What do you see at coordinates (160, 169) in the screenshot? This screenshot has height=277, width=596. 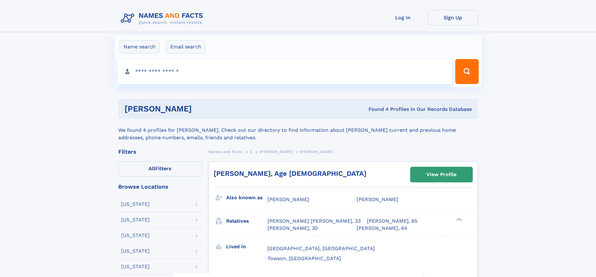 I see `label: Filters` at bounding box center [160, 169].